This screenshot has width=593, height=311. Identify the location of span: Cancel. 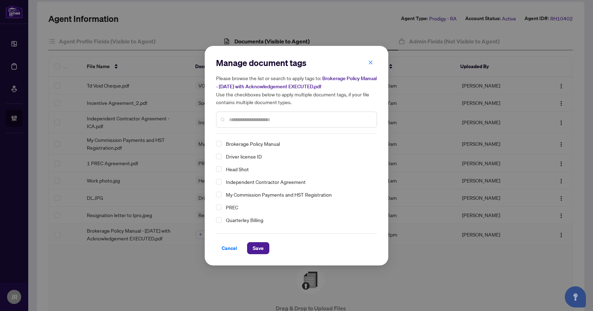
(230, 248).